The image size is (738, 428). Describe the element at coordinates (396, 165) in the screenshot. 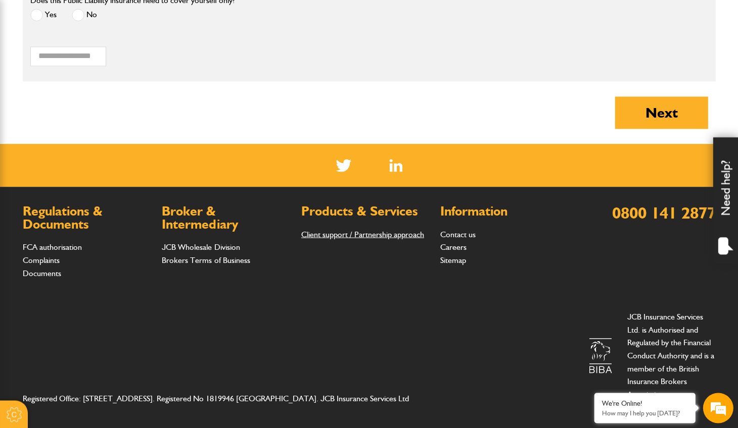

I see `a: LinkedIn` at that location.